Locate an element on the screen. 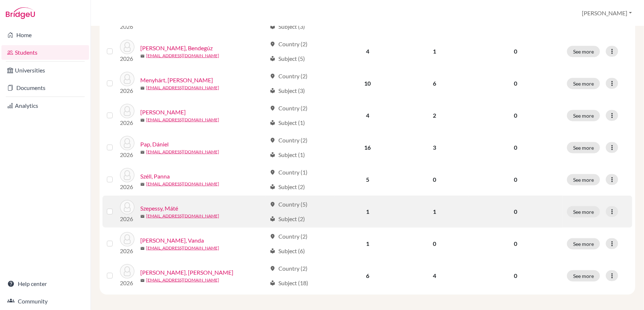 Image resolution: width=644 pixels, height=310 pixels. td: 6 is located at coordinates (434, 83).